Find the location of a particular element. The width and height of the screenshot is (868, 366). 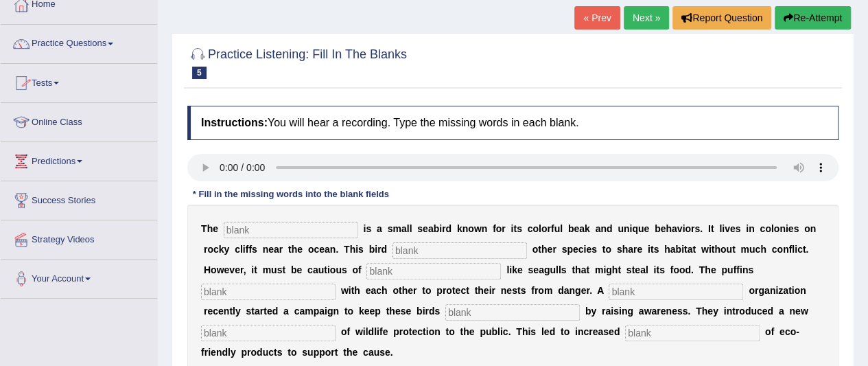

a: Online Class is located at coordinates (79, 120).